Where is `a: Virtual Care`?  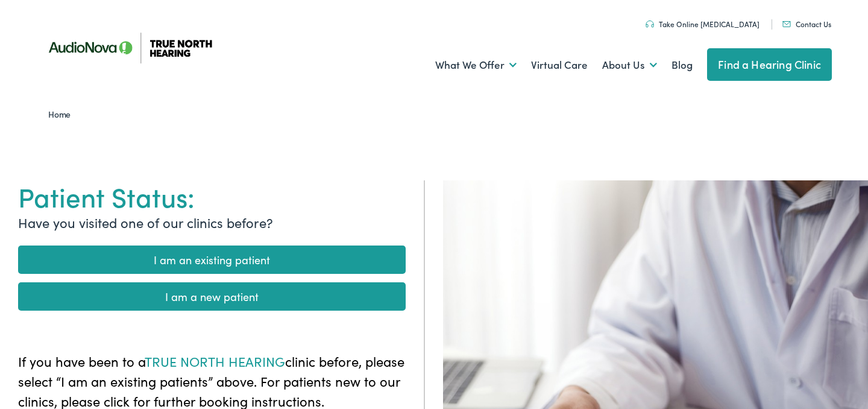 a: Virtual Care is located at coordinates (560, 65).